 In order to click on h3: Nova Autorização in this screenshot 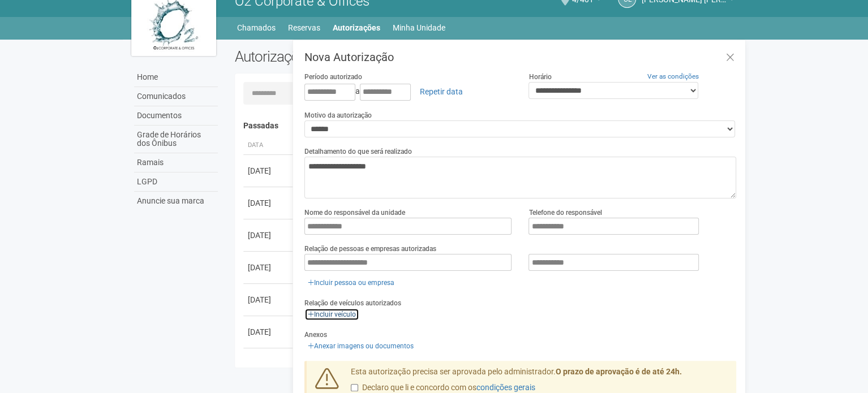, I will do `click(520, 57)`.